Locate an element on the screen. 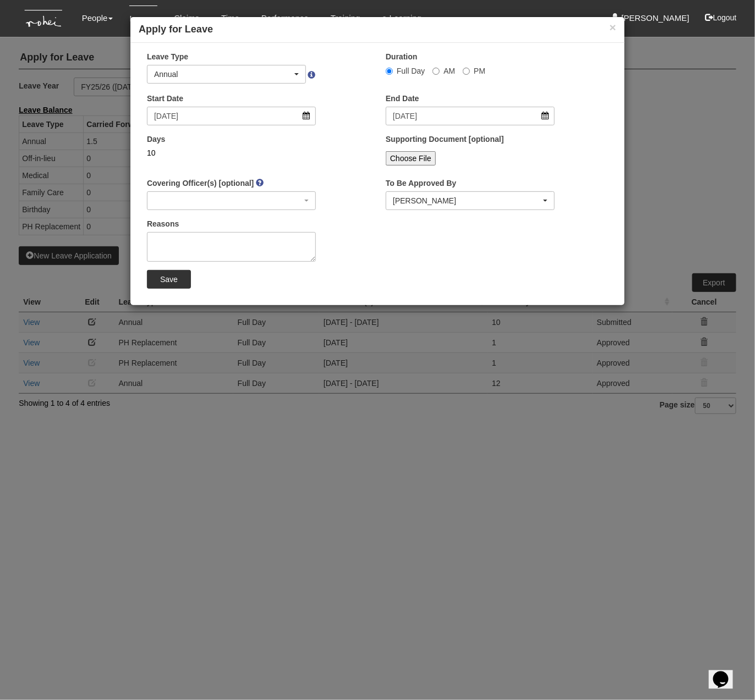 The image size is (755, 700). b: Apply for Leave is located at coordinates (176, 29).